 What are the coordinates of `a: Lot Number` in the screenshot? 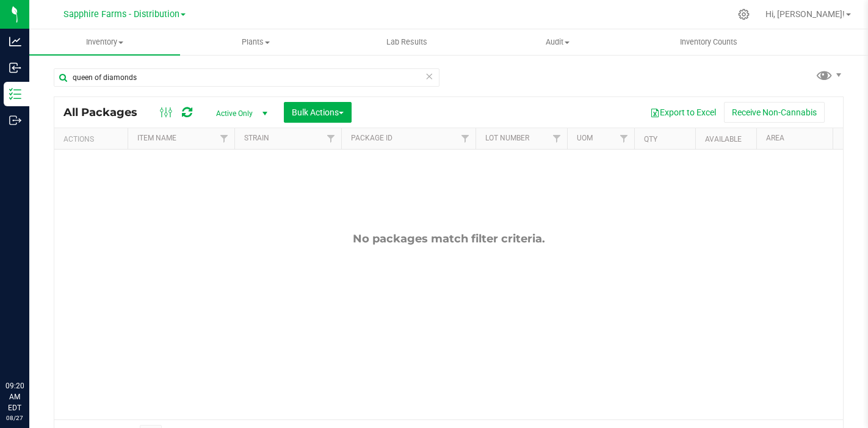 It's located at (507, 138).